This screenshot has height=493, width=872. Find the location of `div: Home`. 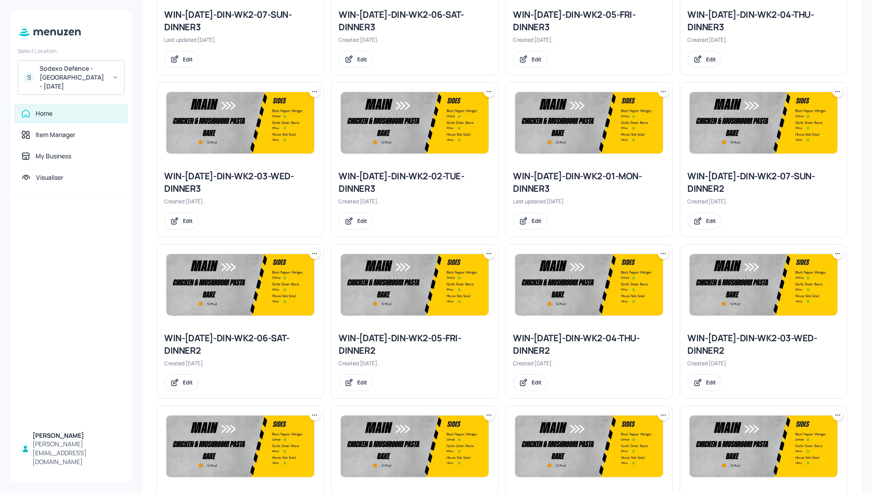

div: Home is located at coordinates (44, 113).